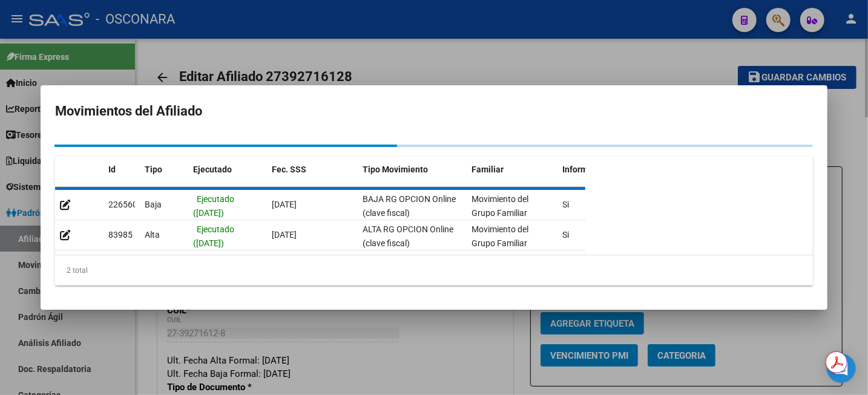 Image resolution: width=868 pixels, height=395 pixels. Describe the element at coordinates (409, 206) in the screenshot. I see `span: BAJA RG OPCION Online (clave fiscal)` at that location.